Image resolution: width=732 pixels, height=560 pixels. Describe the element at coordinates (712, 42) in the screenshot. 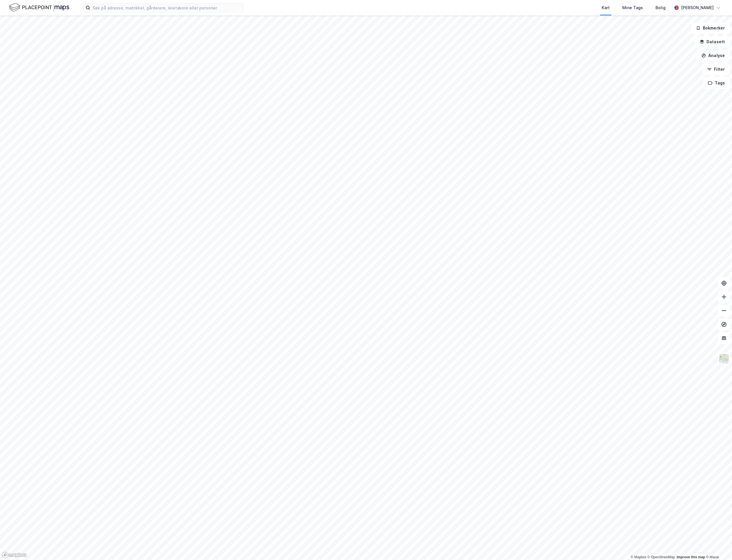

I see `button: Datasett` at that location.